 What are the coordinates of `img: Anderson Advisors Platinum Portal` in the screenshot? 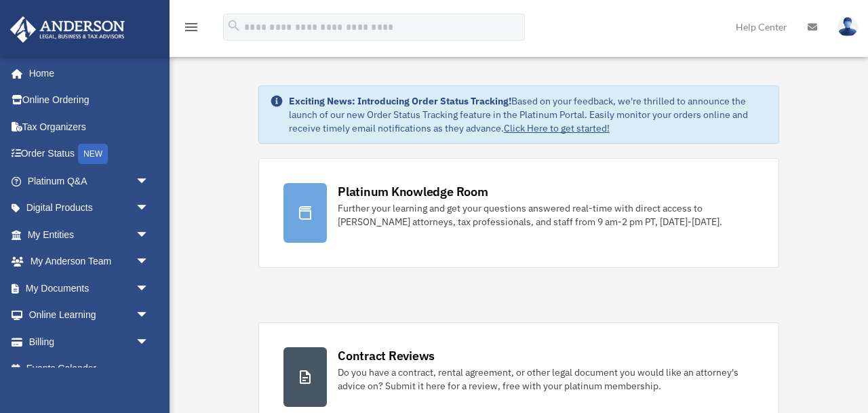 It's located at (67, 29).